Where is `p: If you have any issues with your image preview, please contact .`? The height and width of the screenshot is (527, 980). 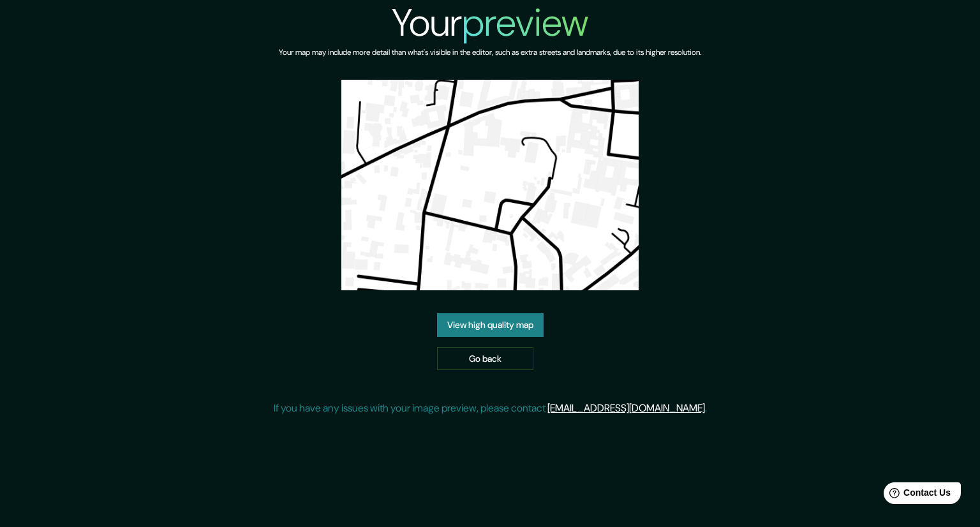 p: If you have any issues with your image preview, please contact . is located at coordinates (490, 409).